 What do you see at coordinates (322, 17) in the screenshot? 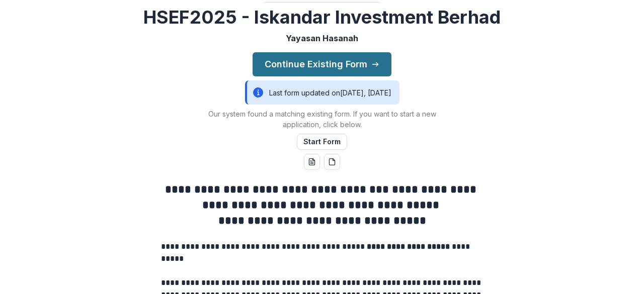
I see `h2: HSEF2025 - Iskandar Investment Berhad` at bounding box center [322, 17].